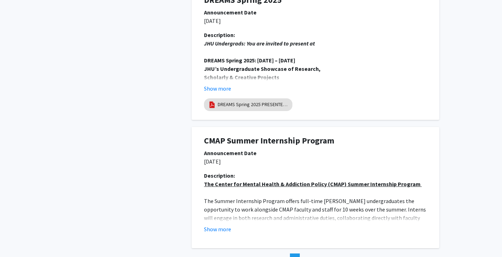 This screenshot has height=257, width=502. I want to click on em: JHU Undergrads: You are invited to present at, so click(259, 43).